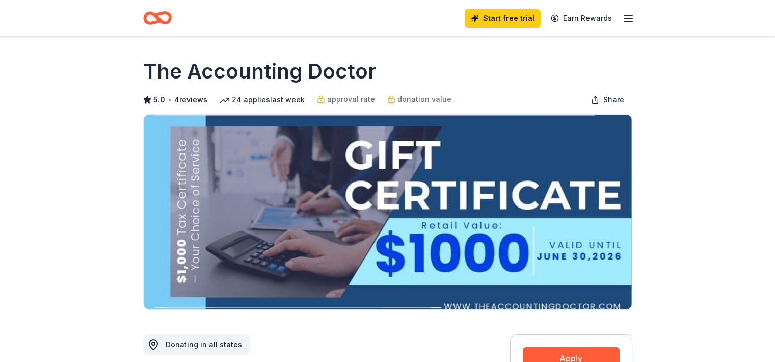 This screenshot has height=362, width=775. What do you see at coordinates (388, 212) in the screenshot?
I see `img: Image for The Accounting Doctor` at bounding box center [388, 212].